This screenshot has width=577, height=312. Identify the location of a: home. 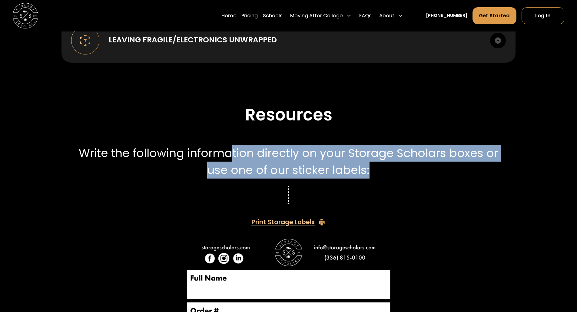
(25, 15).